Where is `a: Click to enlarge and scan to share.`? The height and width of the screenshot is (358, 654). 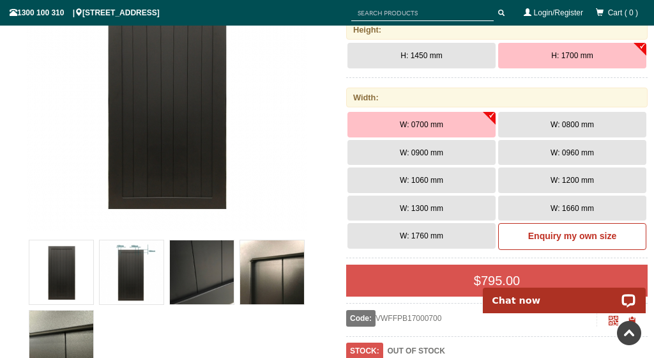
a: Click to enlarge and scan to share. is located at coordinates (613, 322).